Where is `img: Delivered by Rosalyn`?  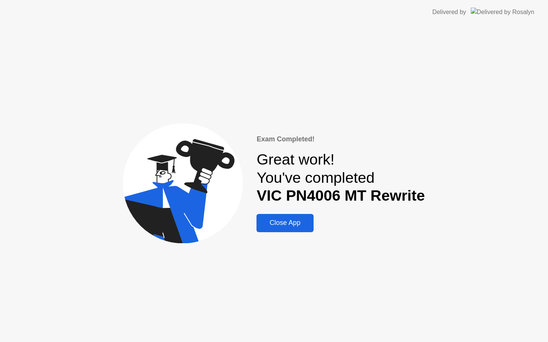 img: Delivered by Rosalyn is located at coordinates (502, 12).